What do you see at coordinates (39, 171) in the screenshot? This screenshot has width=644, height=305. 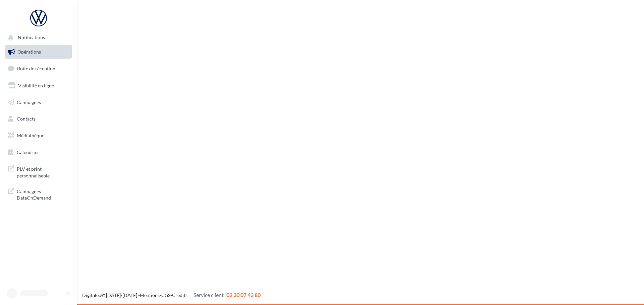 I see `a: PLV et print personnalisable` at bounding box center [39, 171].